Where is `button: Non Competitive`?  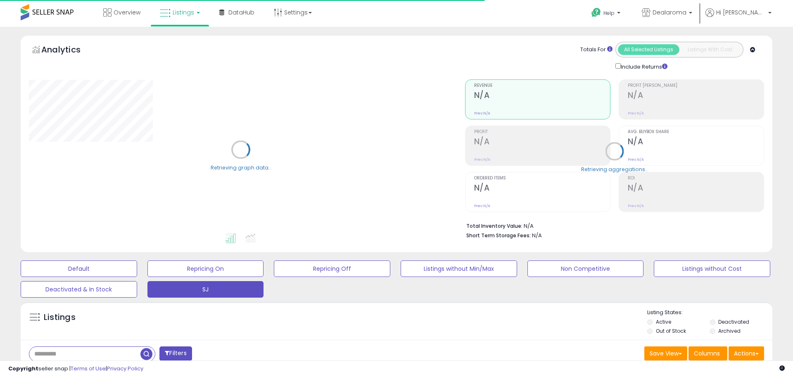 button: Non Competitive is located at coordinates (585, 268).